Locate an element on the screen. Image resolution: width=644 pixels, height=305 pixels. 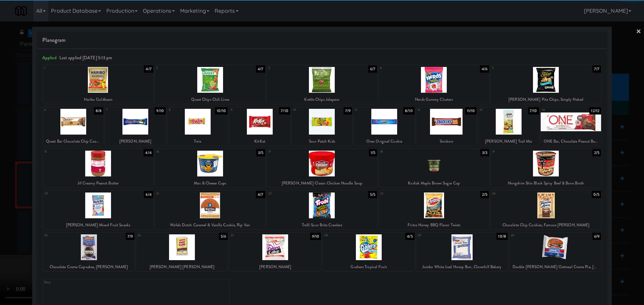
div: 6/7 is located at coordinates (373, 69).